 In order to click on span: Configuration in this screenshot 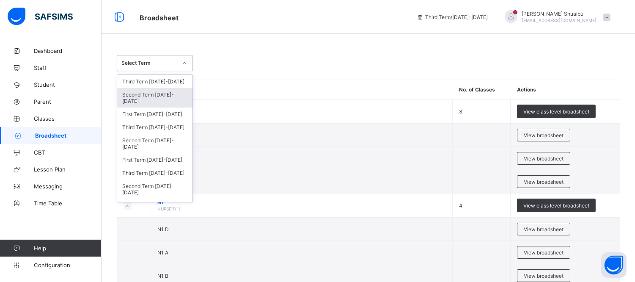, I will do `click(67, 265)`.